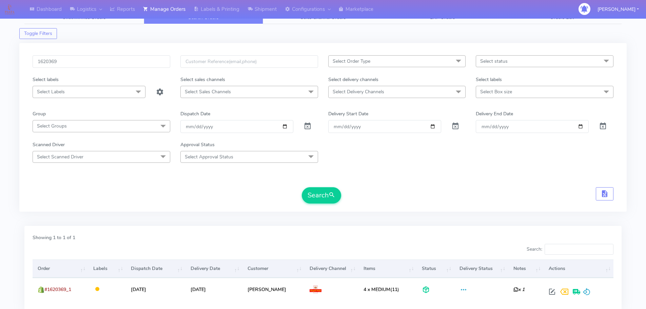  Describe the element at coordinates (579, 249) in the screenshot. I see `input: Search:` at that location.